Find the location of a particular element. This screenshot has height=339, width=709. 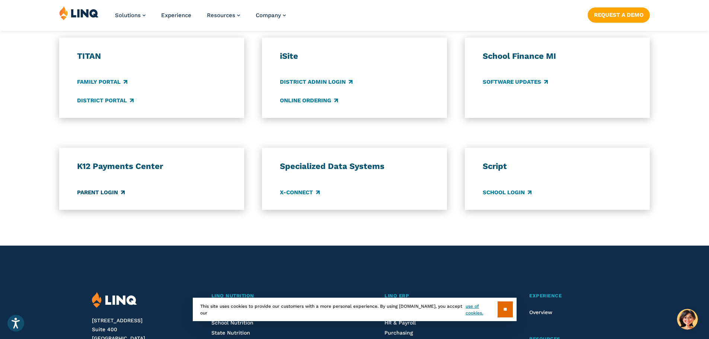

a: State Nutrition is located at coordinates (231, 333).